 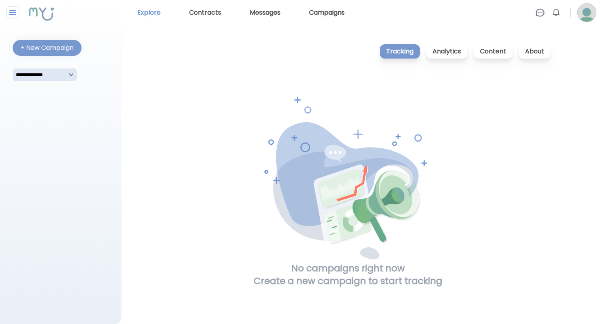 What do you see at coordinates (13, 13) in the screenshot?
I see `img: Close sidebar` at bounding box center [13, 13].